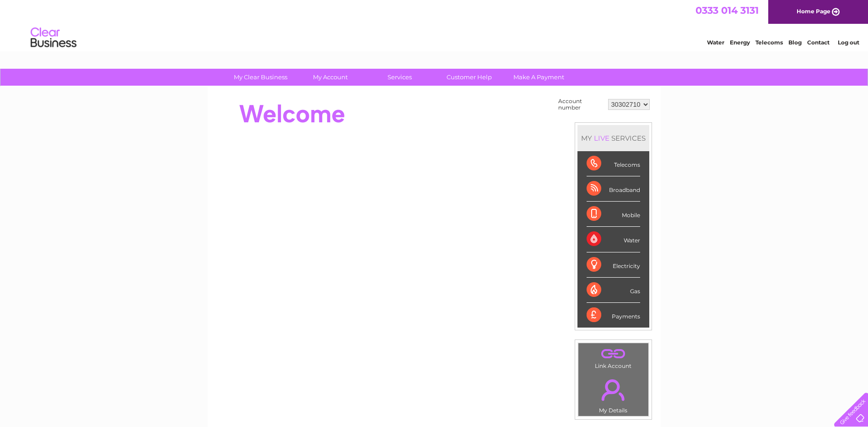  Describe the element at coordinates (539, 77) in the screenshot. I see `a: Make A Payment` at that location.